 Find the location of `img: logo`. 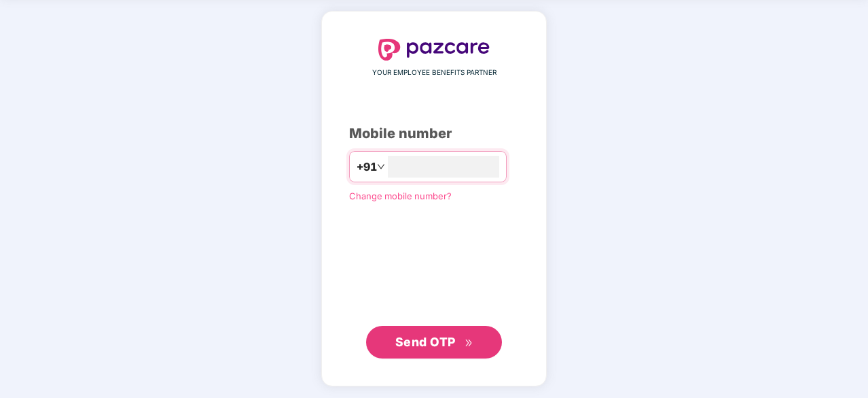

img: logo is located at coordinates (434, 50).